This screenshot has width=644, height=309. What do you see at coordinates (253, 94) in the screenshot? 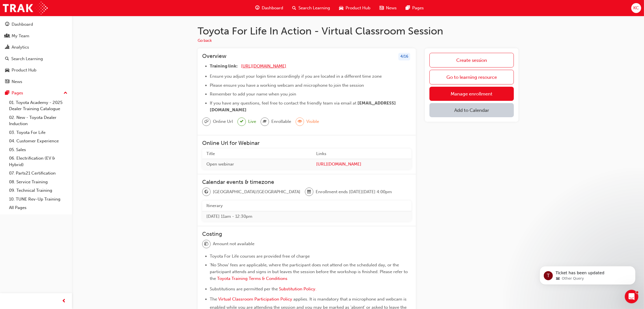
I see `span: Remember to add your name when you join` at bounding box center [253, 94].